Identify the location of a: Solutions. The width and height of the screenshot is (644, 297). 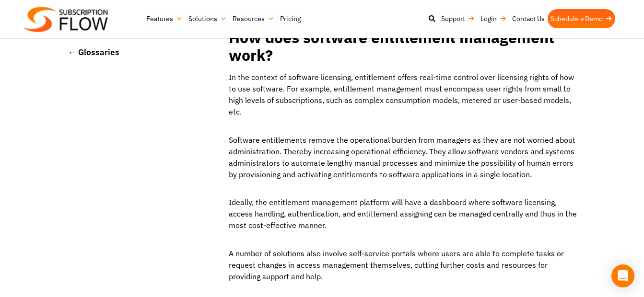
(207, 19).